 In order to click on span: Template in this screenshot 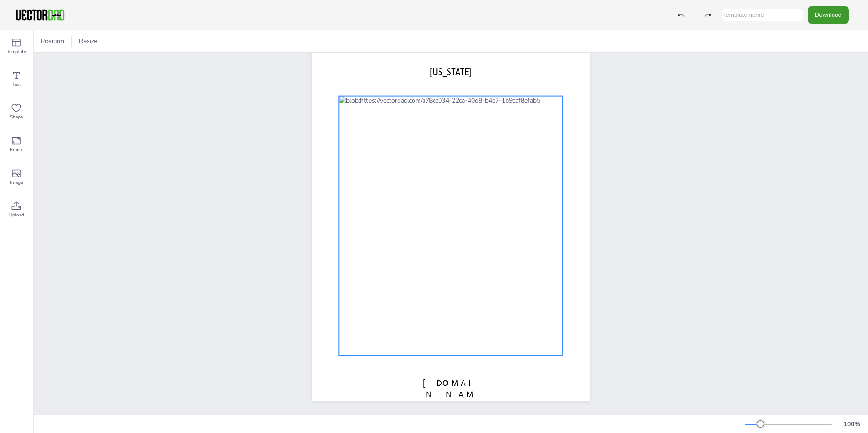, I will do `click(16, 51)`.